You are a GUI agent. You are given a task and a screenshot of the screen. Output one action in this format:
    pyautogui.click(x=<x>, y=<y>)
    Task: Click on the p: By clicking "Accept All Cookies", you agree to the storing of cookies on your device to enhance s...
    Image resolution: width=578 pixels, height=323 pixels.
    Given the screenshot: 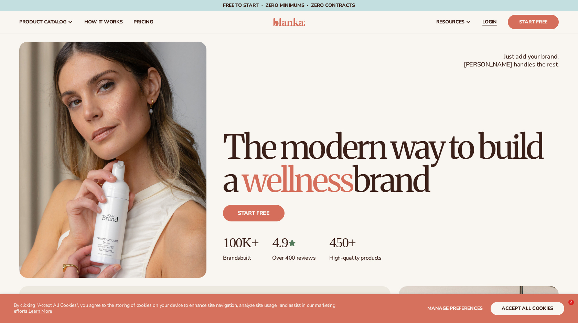 What is the action you would take?
    pyautogui.click(x=176, y=309)
    